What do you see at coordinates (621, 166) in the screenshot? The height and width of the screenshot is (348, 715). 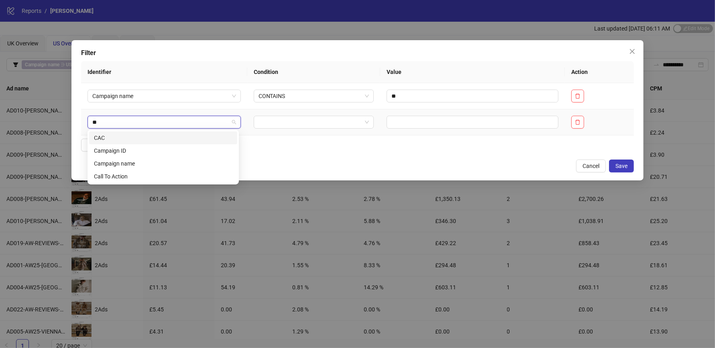 I see `button: Save` at bounding box center [621, 166].